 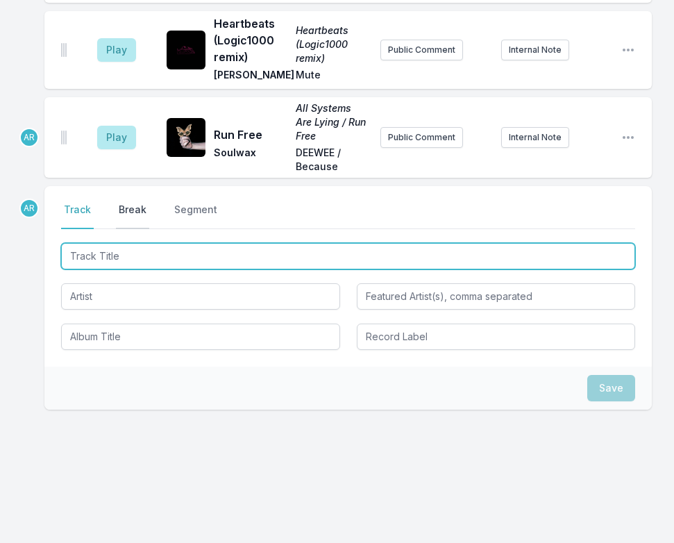 What do you see at coordinates (201, 337) in the screenshot?
I see `input: Album Title` at bounding box center [201, 337].